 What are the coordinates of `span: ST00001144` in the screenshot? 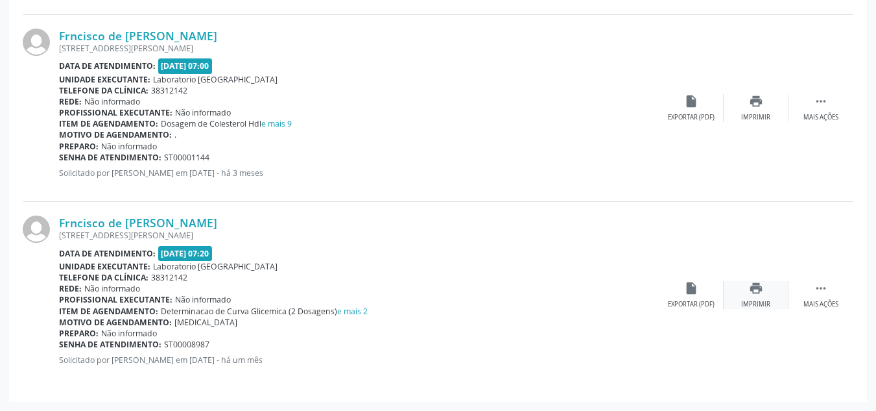 It's located at (187, 157).